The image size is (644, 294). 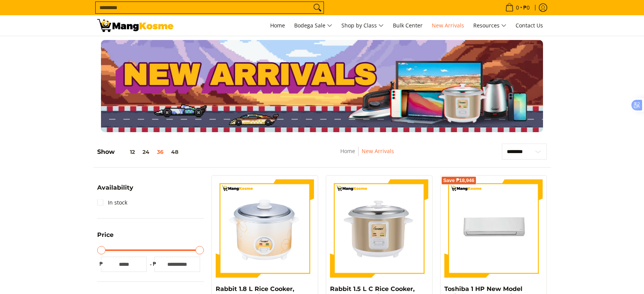 I want to click on a: Bodega Sale, so click(x=313, y=25).